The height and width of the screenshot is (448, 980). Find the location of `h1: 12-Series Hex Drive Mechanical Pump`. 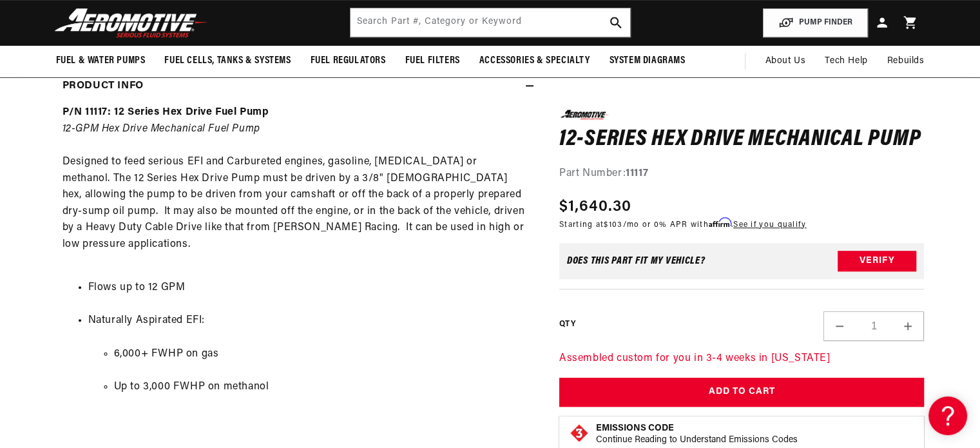

h1: 12-Series Hex Drive Mechanical Pump is located at coordinates (741, 139).